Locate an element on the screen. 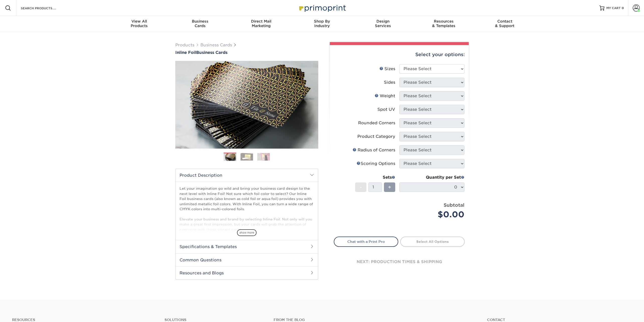 The image size is (644, 322). h2: Specifications & Templates is located at coordinates (247, 247).